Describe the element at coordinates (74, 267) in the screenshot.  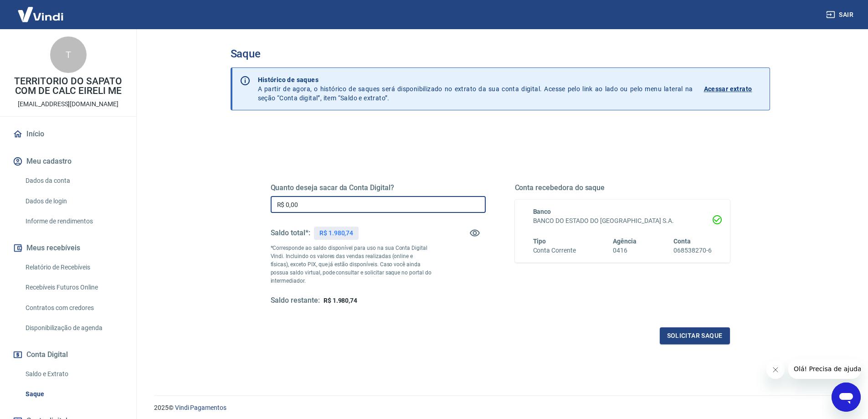
I see `a: Relatório de Recebíveis` at that location.